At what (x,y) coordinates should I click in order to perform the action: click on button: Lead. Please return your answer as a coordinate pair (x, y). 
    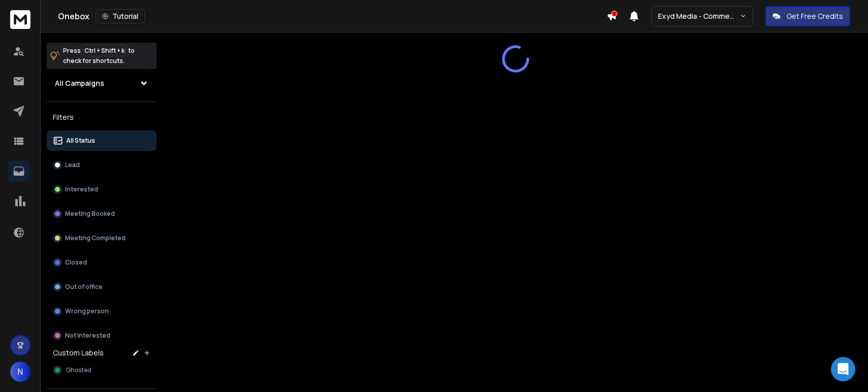
    Looking at the image, I should click on (101, 165).